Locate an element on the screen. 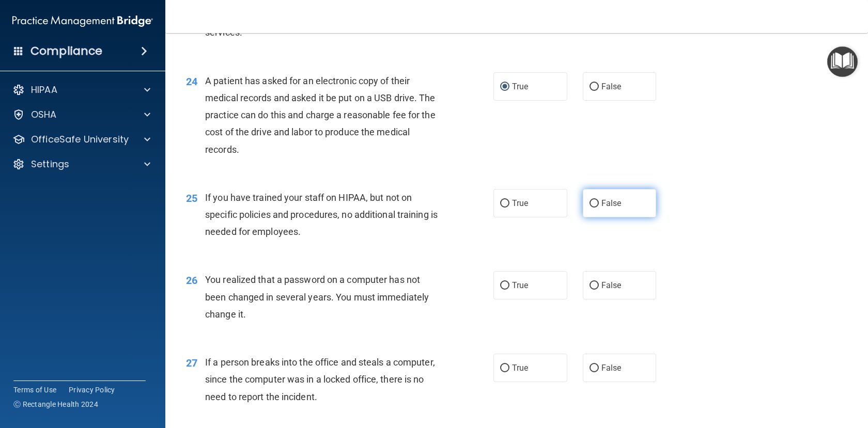 This screenshot has width=868, height=428. button: Open Resource Center is located at coordinates (843, 62).